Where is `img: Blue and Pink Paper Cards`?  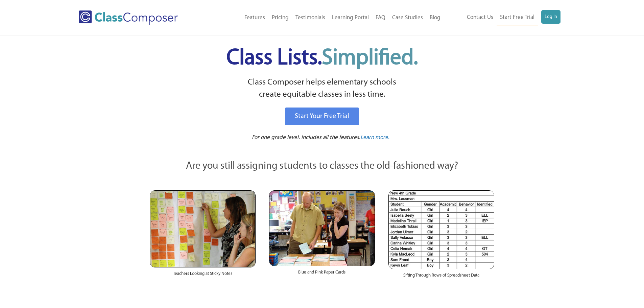
img: Blue and Pink Paper Cards is located at coordinates (322, 228).